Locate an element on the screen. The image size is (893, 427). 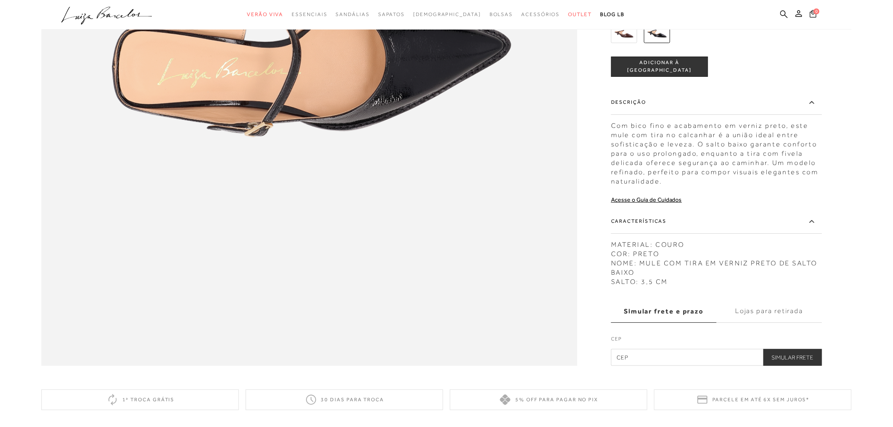
div: MATERIAL: COURO COR: PRETO NOME: MULE COM TIRA EM VERNIZ PRETO DE SALTO BAIXO SALTO: 3,5 CM is located at coordinates (716, 261).